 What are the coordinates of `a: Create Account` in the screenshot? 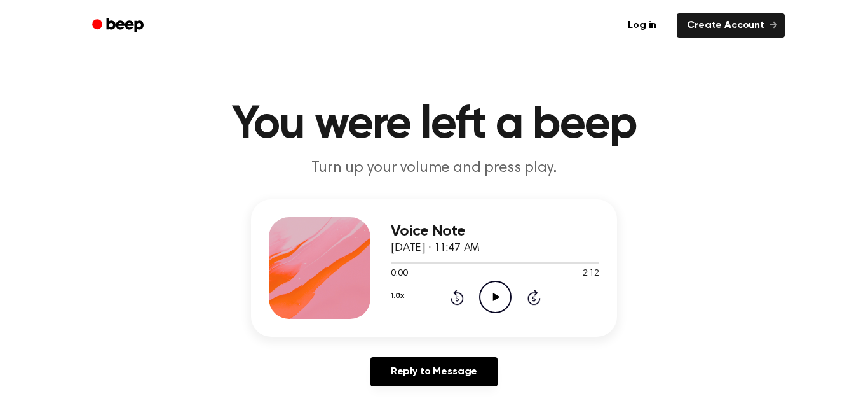 It's located at (731, 25).